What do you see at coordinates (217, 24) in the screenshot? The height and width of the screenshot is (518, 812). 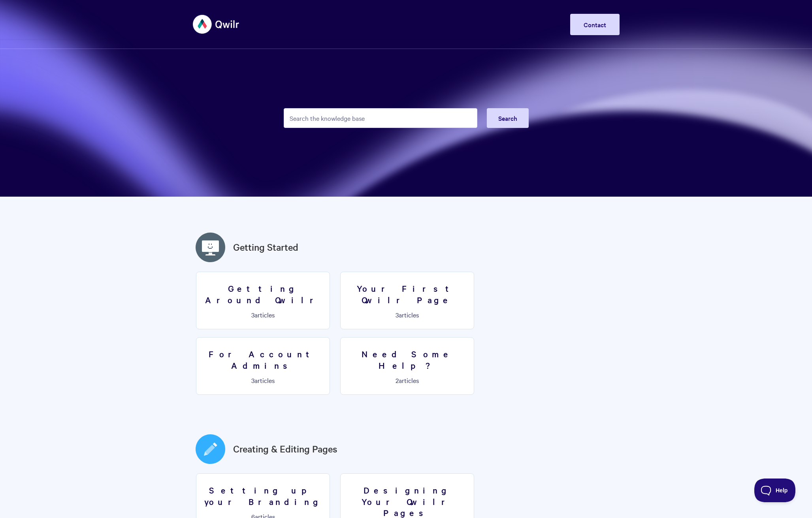 I see `img: Qwilr Help Center` at bounding box center [217, 24].